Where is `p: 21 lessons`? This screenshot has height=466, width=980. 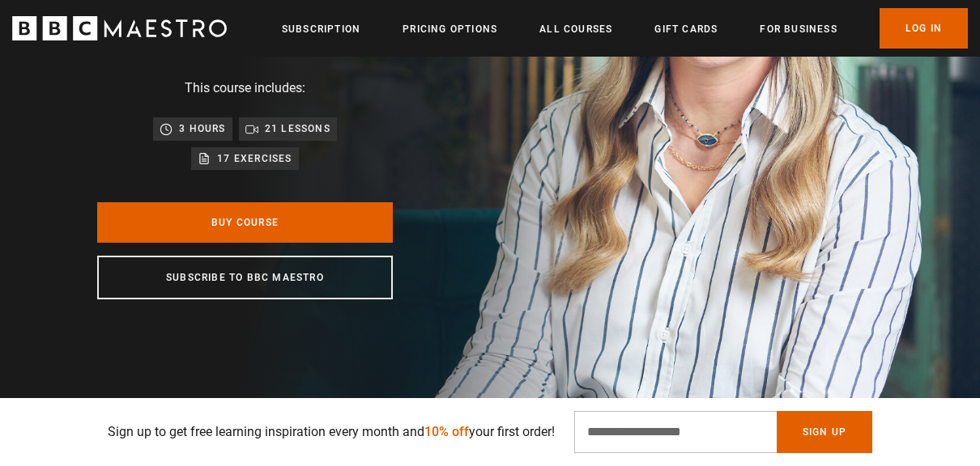
p: 21 lessons is located at coordinates (297, 128).